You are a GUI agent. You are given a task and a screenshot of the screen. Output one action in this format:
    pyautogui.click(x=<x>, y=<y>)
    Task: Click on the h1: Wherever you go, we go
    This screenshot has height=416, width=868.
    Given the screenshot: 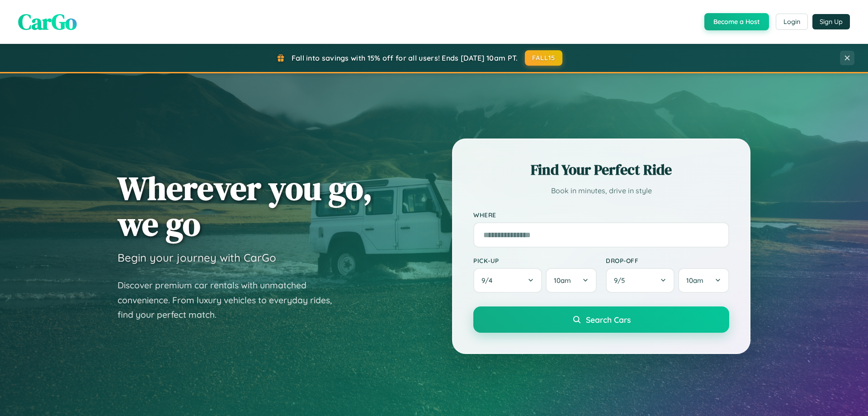 What is the action you would take?
    pyautogui.click(x=245, y=206)
    